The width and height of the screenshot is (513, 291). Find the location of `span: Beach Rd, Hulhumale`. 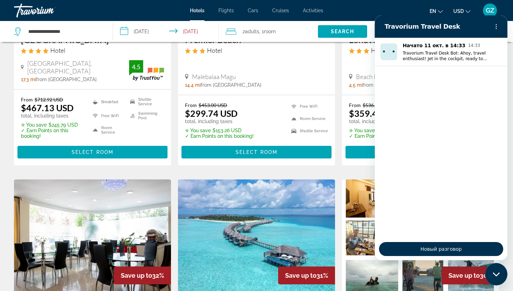

span: Beach Rd, Hulhumale is located at coordinates (385, 76).